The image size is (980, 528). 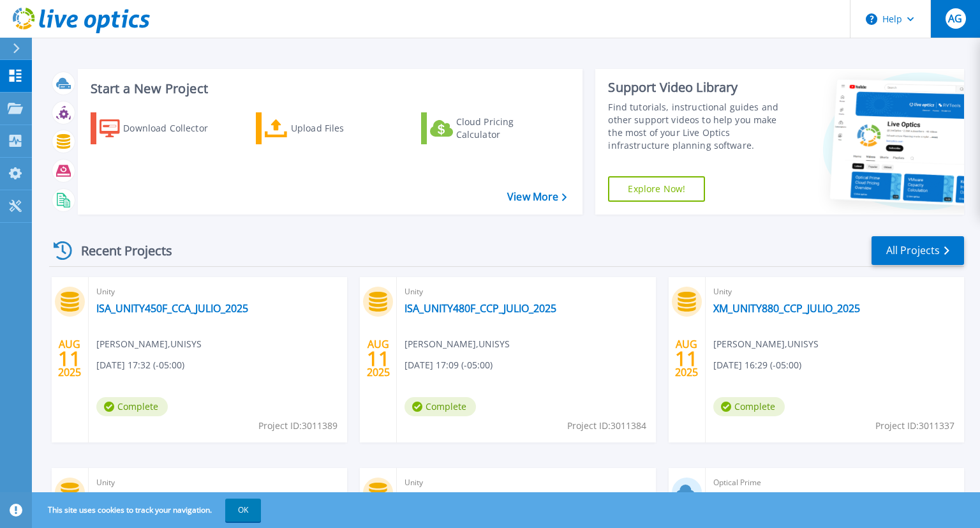 What do you see at coordinates (835, 483) in the screenshot?
I see `span: Optical Prime` at bounding box center [835, 483].